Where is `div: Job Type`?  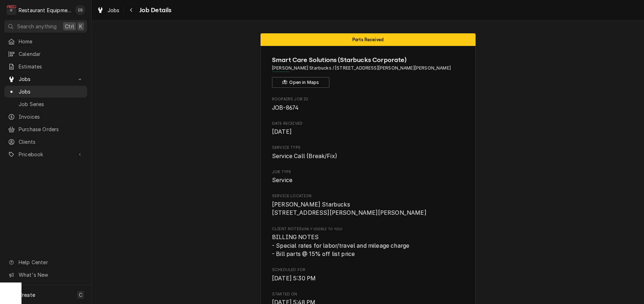
div: Job Type is located at coordinates (368, 177).